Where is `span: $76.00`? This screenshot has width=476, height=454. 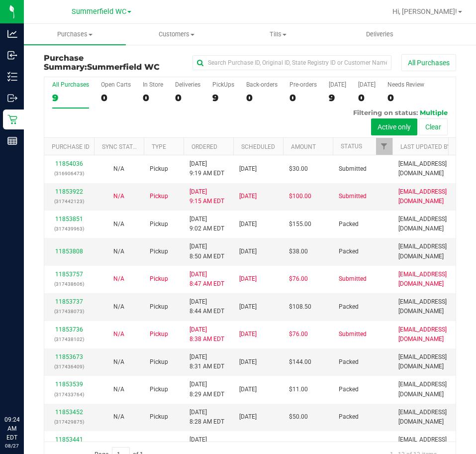
span: $76.00 is located at coordinates (298, 334).